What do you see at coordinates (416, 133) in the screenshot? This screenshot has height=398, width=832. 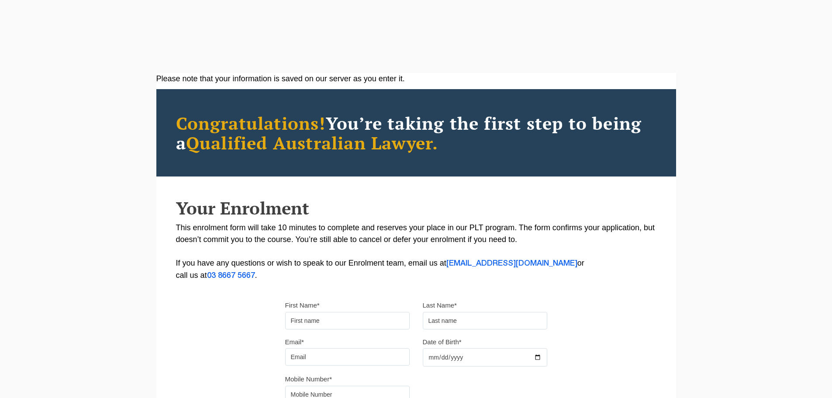 I see `h2: You’re taking the first step to being a` at bounding box center [416, 133].